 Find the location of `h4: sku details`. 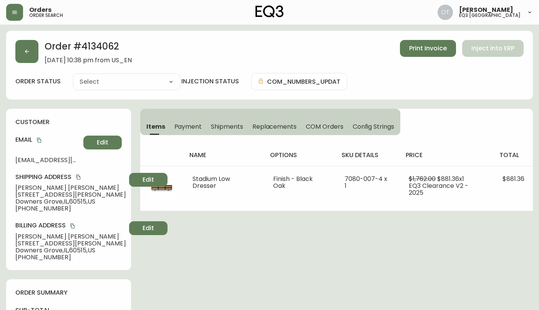

h4: sku details is located at coordinates (367, 155).